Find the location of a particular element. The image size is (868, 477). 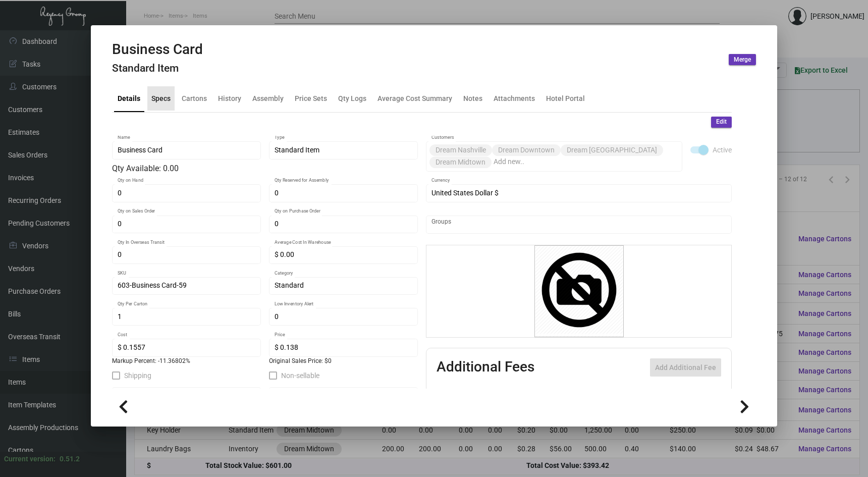

button: Edit is located at coordinates (722, 122).